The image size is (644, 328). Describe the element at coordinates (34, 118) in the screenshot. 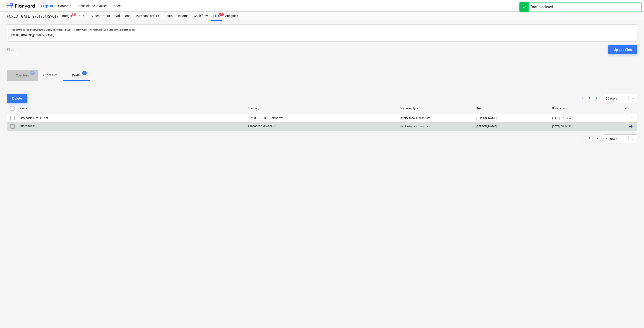

I see `div: Cotenders 2025 08.pdf` at that location.